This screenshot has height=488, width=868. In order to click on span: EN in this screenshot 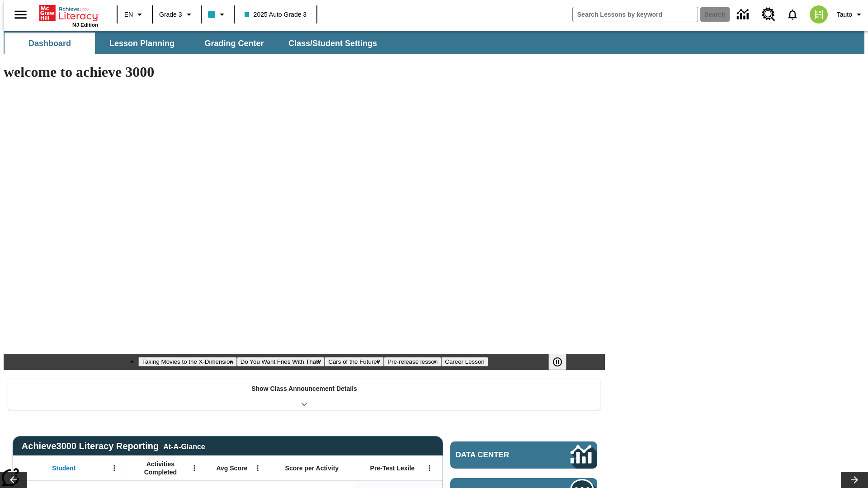, I will do `click(128, 14)`.